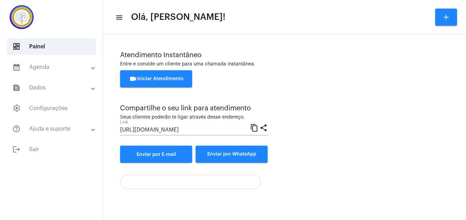 The height and width of the screenshot is (220, 466). Describe the element at coordinates (156, 79) in the screenshot. I see `span: Iniciar Atendimento` at that location.